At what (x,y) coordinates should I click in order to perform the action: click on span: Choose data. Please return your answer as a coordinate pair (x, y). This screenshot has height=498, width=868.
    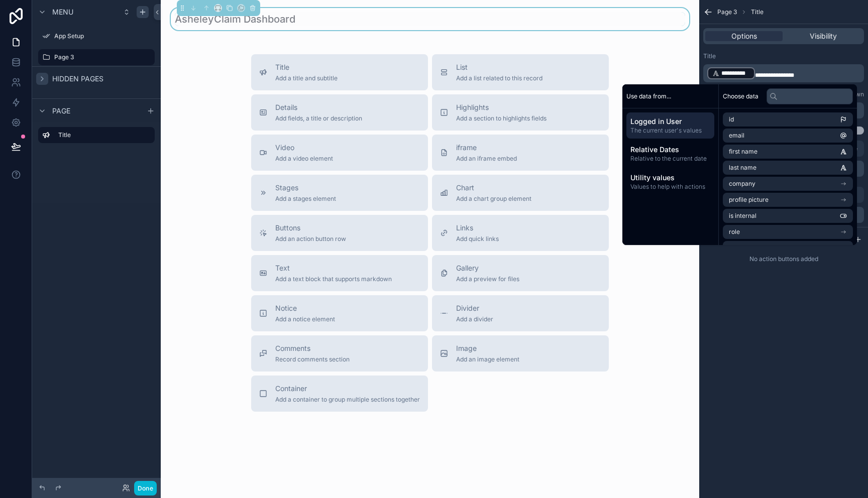
    Looking at the image, I should click on (741, 97).